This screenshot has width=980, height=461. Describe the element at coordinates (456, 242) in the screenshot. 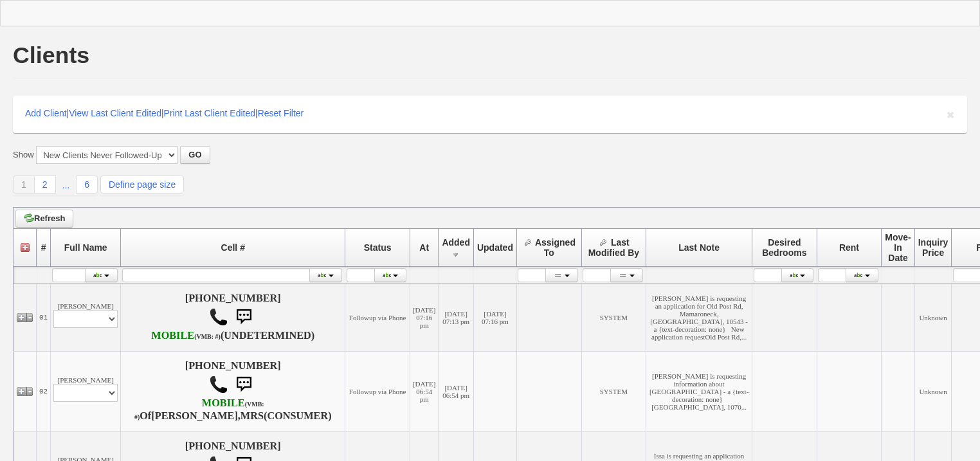

I see `span: Added` at that location.